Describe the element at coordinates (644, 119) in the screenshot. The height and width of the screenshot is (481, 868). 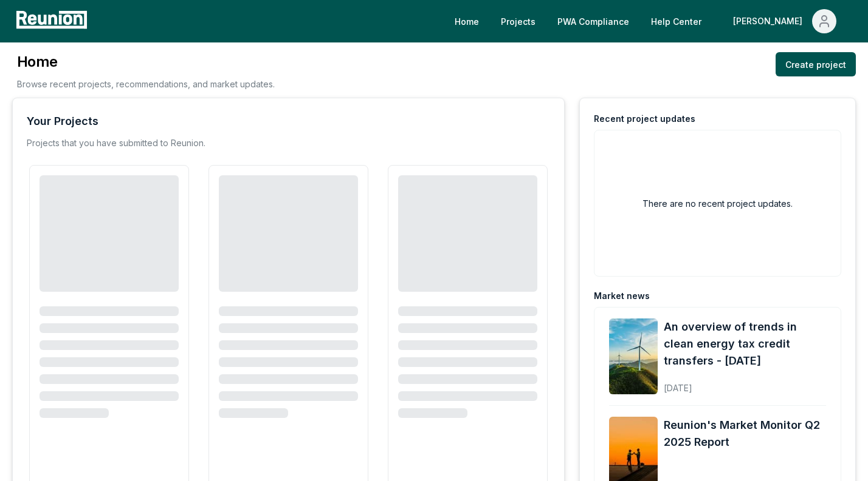
I see `div: Recent project updates` at that location.